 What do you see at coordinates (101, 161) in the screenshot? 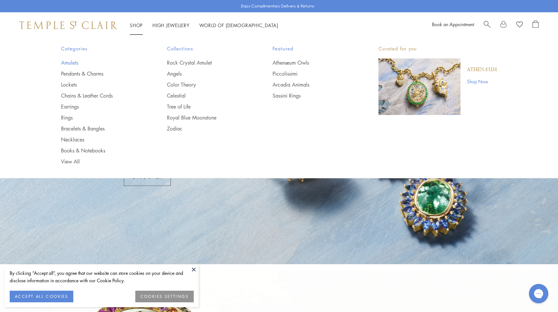
I see `a: View All` at bounding box center [101, 161].